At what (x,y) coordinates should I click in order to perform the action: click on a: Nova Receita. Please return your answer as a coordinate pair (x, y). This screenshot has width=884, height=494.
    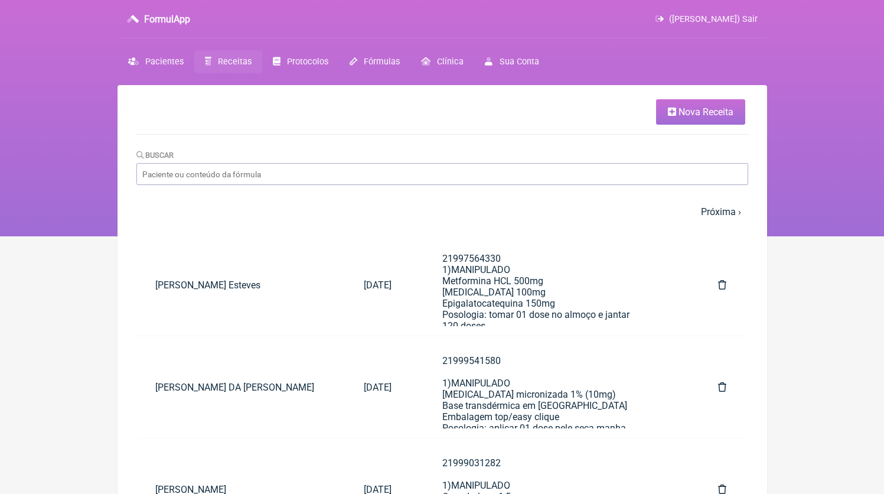
    Looking at the image, I should click on (700, 112).